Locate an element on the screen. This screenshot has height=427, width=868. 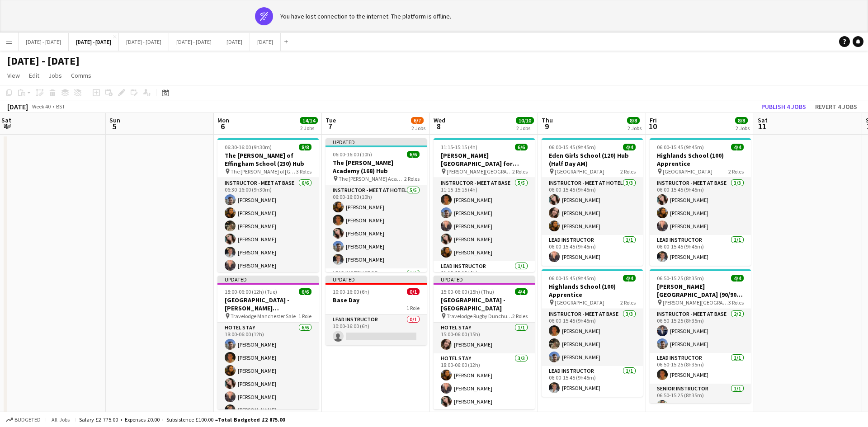
h3: Eden Girls School (120) Hub (Half Day AM) is located at coordinates (593, 160).